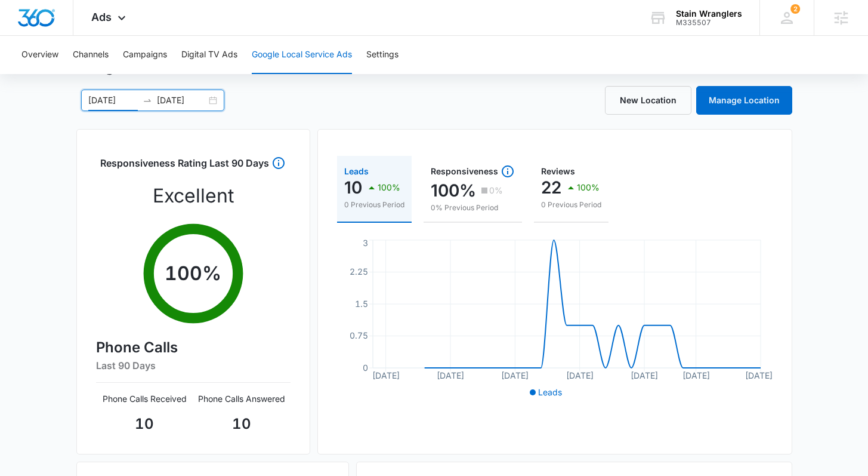 Image resolution: width=868 pixels, height=476 pixels. Describe the element at coordinates (473, 208) in the screenshot. I see `p: 0% Previous Period` at that location.